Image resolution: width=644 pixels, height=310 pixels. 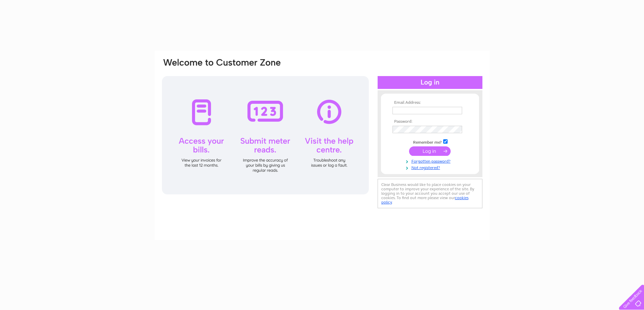 What do you see at coordinates (425, 200) in the screenshot?
I see `a: cookies policy` at bounding box center [425, 200].